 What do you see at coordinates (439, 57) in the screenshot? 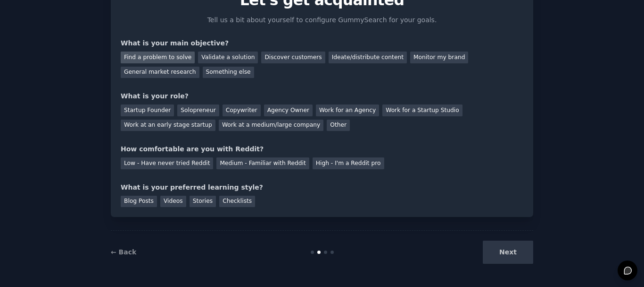
I see `div: Monitor my brand` at bounding box center [439, 57].